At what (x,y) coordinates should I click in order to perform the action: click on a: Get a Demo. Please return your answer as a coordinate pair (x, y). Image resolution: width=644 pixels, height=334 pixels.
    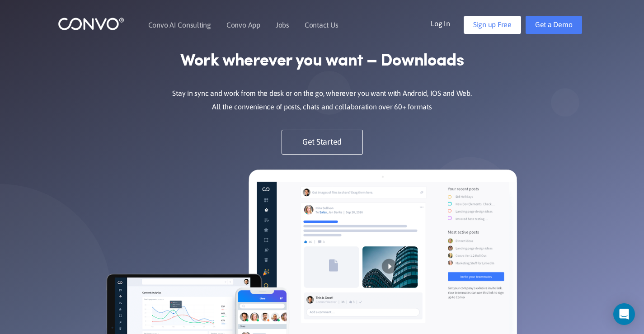
    Looking at the image, I should click on (554, 25).